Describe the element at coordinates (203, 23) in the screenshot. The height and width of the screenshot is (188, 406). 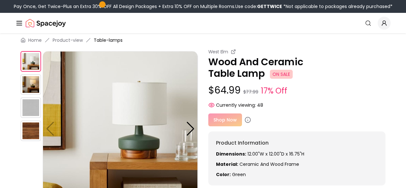
I see `nav: Global` at that location.